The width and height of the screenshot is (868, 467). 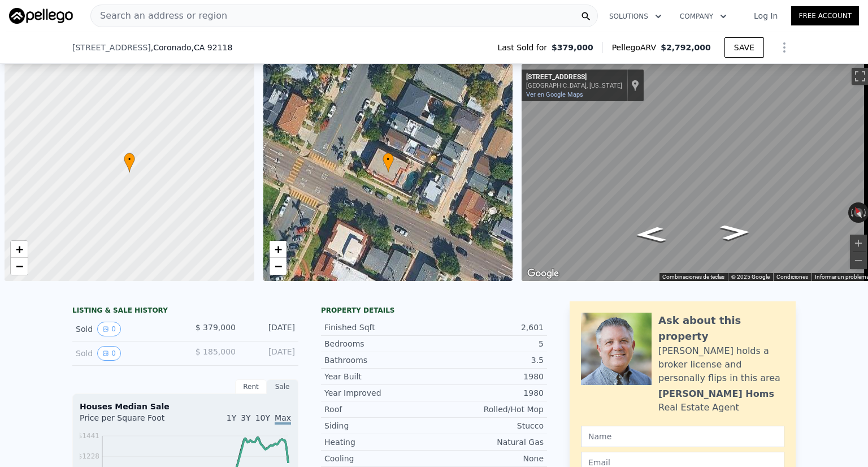 What do you see at coordinates (750, 276) in the screenshot?
I see `span: © 2025 Google` at bounding box center [750, 276].